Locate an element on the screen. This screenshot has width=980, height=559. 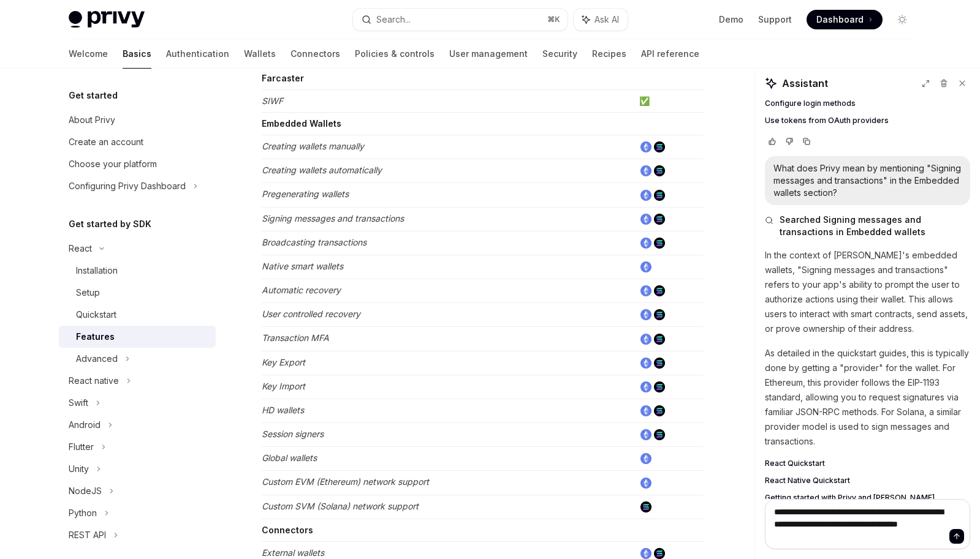
div: NodeJS is located at coordinates (85, 490).